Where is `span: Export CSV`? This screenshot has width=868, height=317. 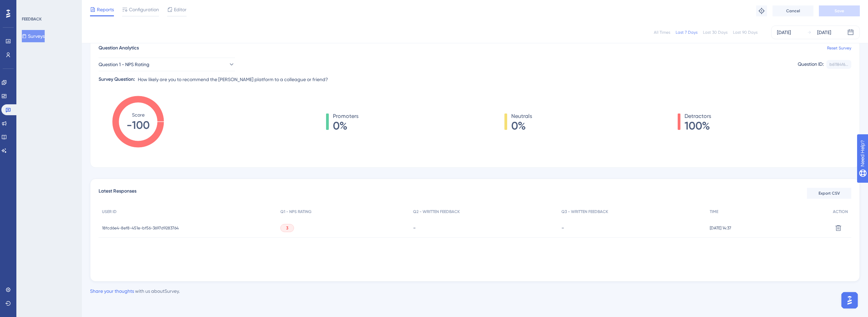
span: Export CSV is located at coordinates (829, 193).